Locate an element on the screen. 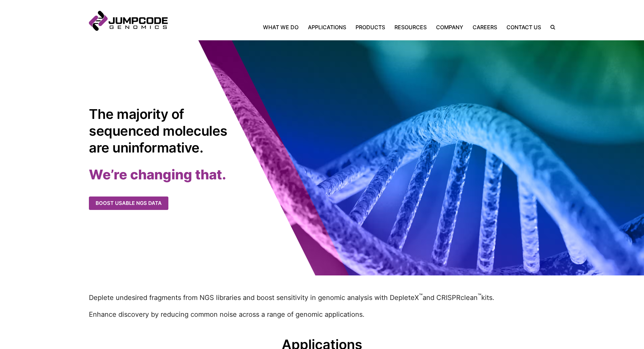  a: Contact Us is located at coordinates (523, 27).